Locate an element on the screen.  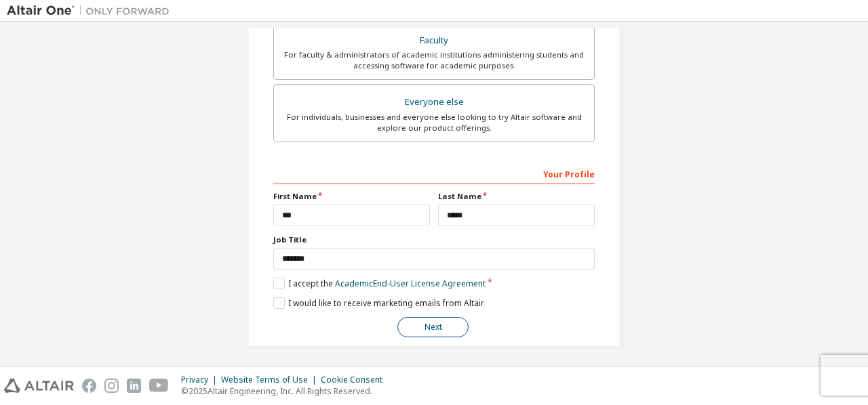
img: instagram.svg is located at coordinates (111, 385).